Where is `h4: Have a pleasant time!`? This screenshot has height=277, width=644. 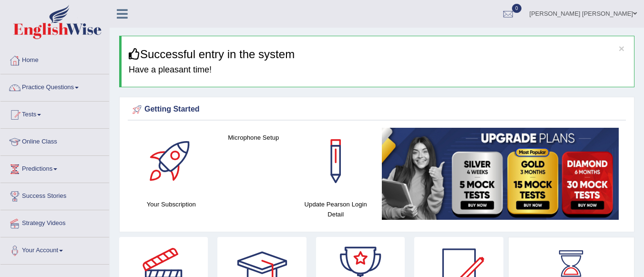 h4: Have a pleasant time! is located at coordinates (377, 70).